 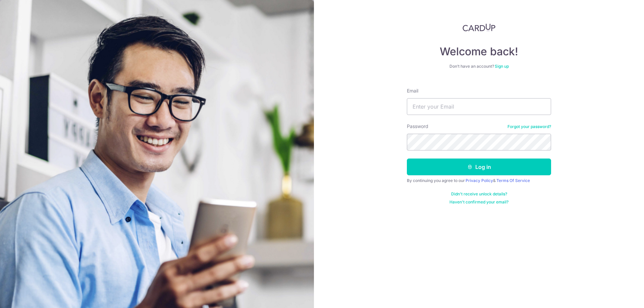 What do you see at coordinates (413, 91) in the screenshot?
I see `label: Email` at bounding box center [413, 91].